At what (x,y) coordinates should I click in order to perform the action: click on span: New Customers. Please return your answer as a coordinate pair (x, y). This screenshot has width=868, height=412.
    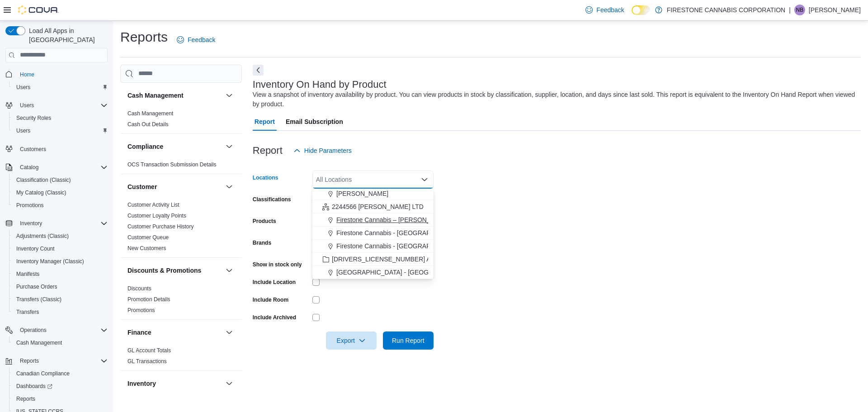
    Looking at the image, I should click on (147, 248).